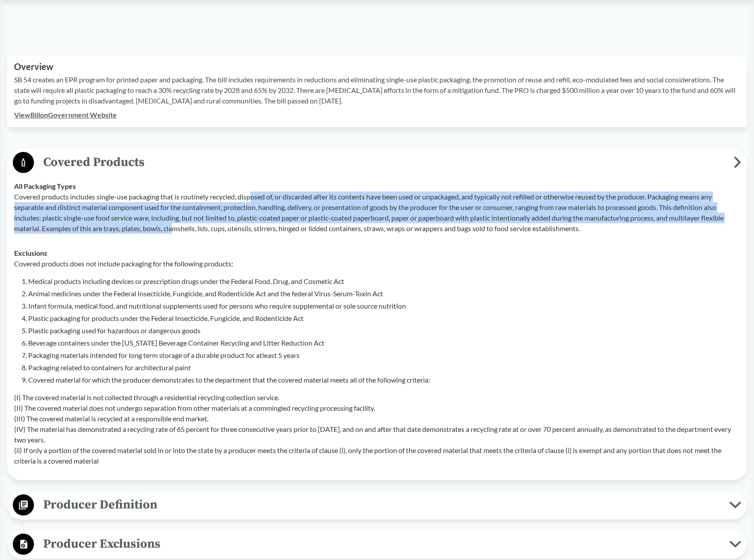 The width and height of the screenshot is (754, 560). What do you see at coordinates (377, 429) in the screenshot?
I see `p: (I) The covered material is not collected through a residential recycling collection service. (II...` at bounding box center [377, 429].